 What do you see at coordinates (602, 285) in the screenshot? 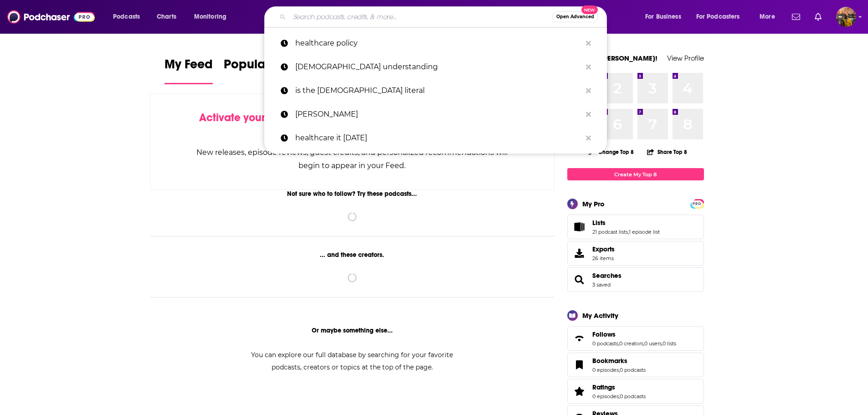
I see `a: 3 saved` at bounding box center [602, 285].